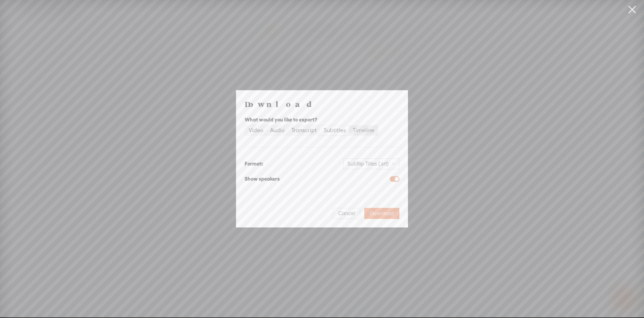  I want to click on span: SubRip Titles (.srt), so click(371, 164).